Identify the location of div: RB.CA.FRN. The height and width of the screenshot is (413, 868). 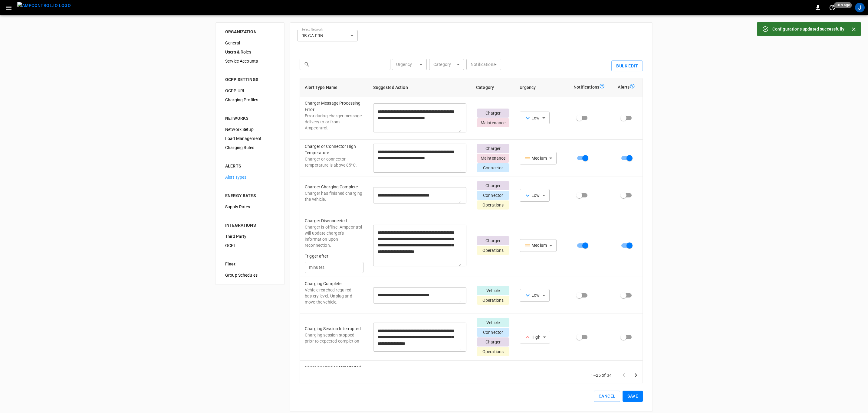
(328, 36).